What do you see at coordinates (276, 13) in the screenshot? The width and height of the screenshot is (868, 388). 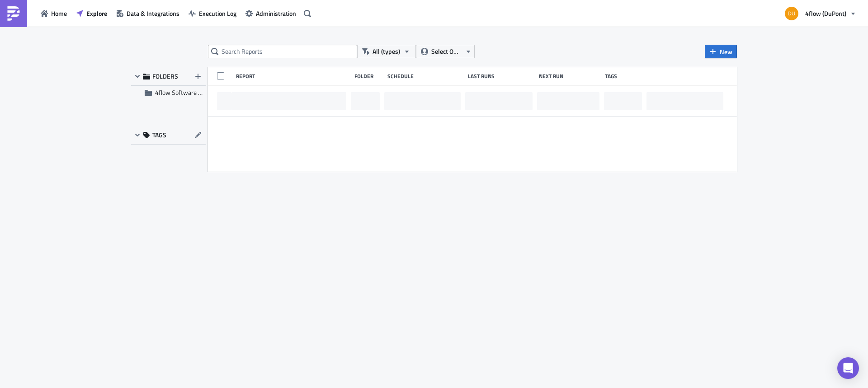 I see `span: Administration` at bounding box center [276, 13].